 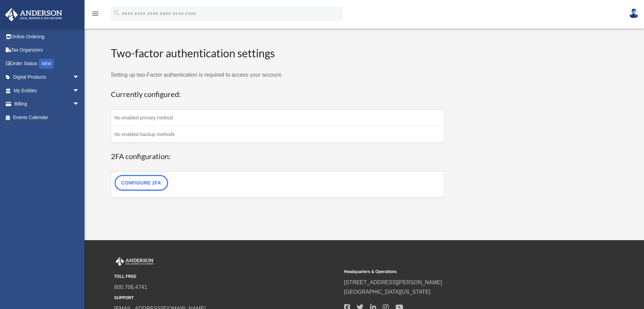 What do you see at coordinates (47, 77) in the screenshot?
I see `a: Digital Productsarrow_drop_down` at bounding box center [47, 77].